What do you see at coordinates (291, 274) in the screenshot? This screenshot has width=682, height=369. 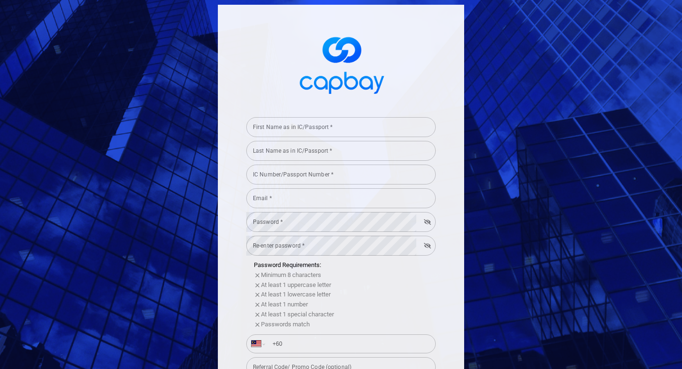 I see `span: Minimum 8 characters` at bounding box center [291, 274].